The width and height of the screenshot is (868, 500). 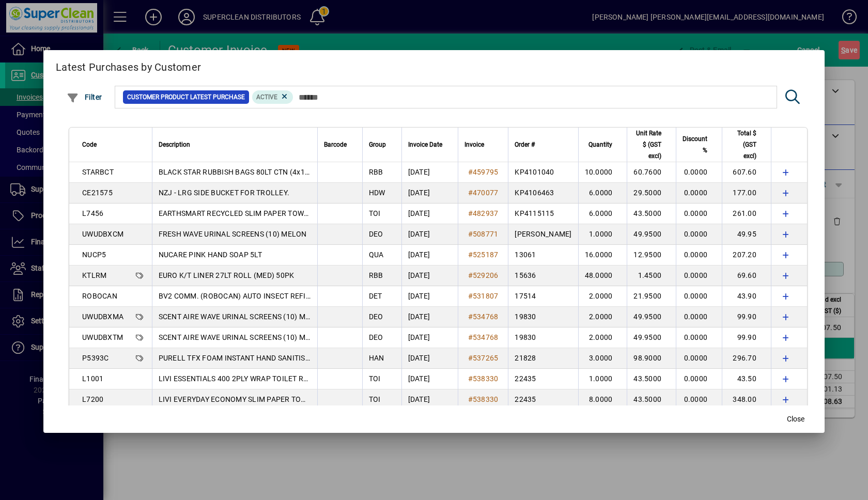 I want to click on span: FRESH WAVE URINAL SCREENS (10) MELON, so click(x=232, y=234).